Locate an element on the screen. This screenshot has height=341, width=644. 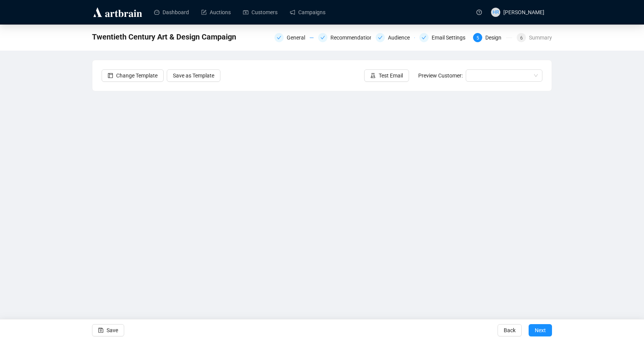
img: logo is located at coordinates (118, 13).